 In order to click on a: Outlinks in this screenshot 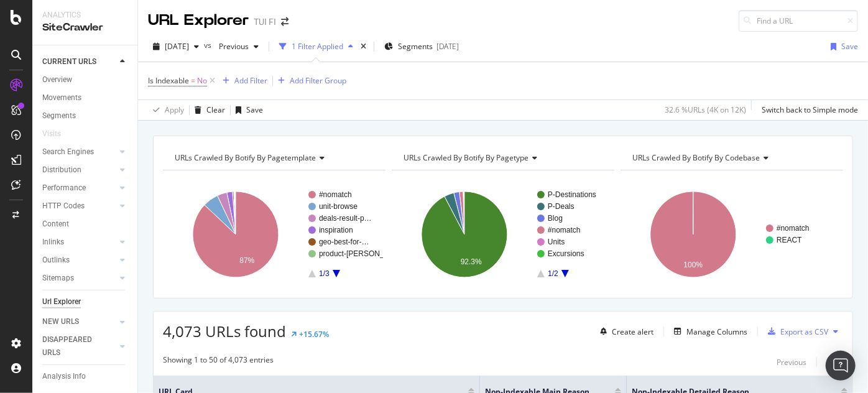, I will do `click(79, 260)`.